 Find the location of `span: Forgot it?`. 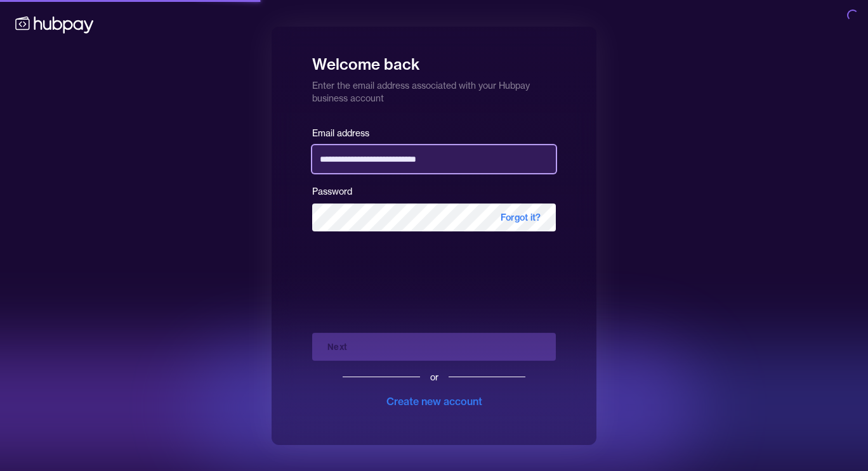

span: Forgot it? is located at coordinates (520, 218).